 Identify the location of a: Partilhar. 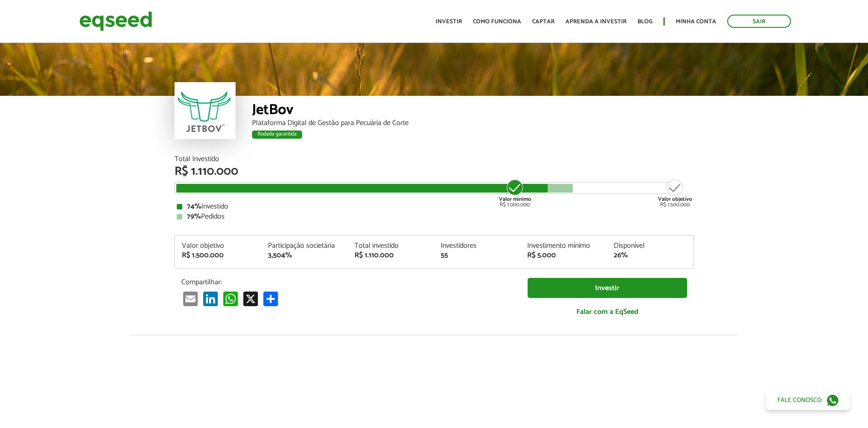
(270, 298).